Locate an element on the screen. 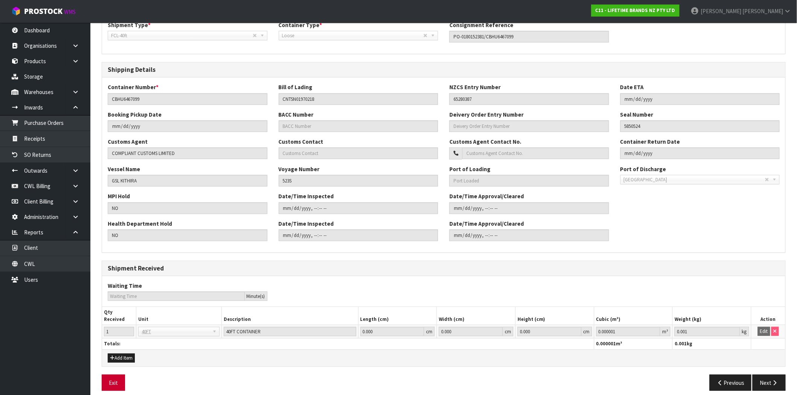 This screenshot has height=395, width=797. th: Unit is located at coordinates (179, 316).